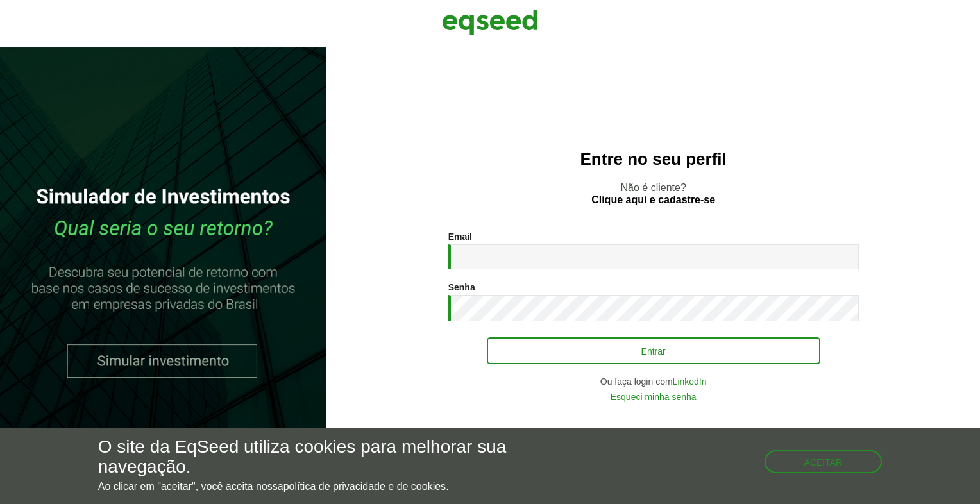 This screenshot has height=504, width=980. Describe the element at coordinates (364, 487) in the screenshot. I see `a: política de privacidade e de cookies` at that location.